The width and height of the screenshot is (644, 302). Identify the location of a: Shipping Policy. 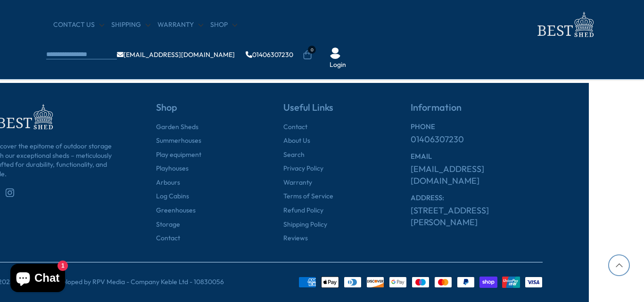
(305, 225).